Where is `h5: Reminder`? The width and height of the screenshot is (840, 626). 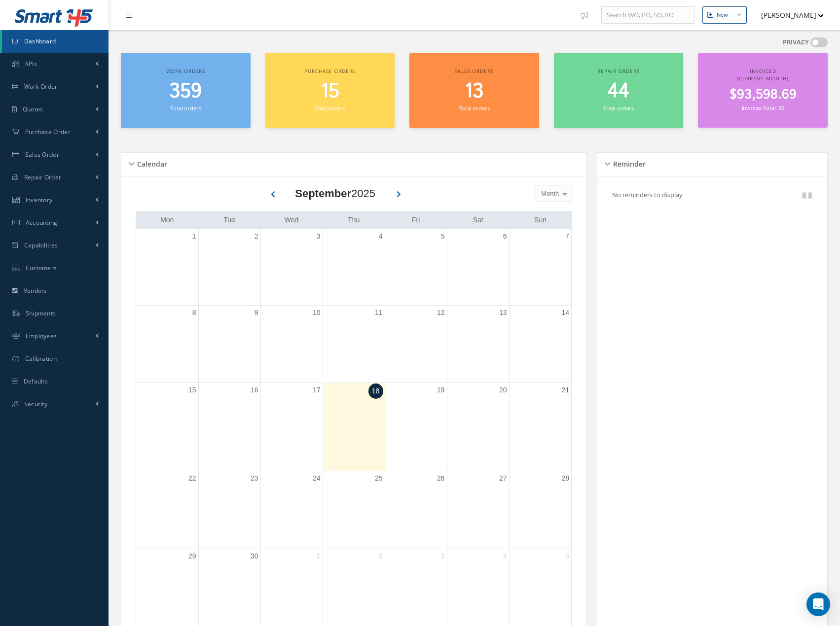
h5: Reminder is located at coordinates (628, 163).